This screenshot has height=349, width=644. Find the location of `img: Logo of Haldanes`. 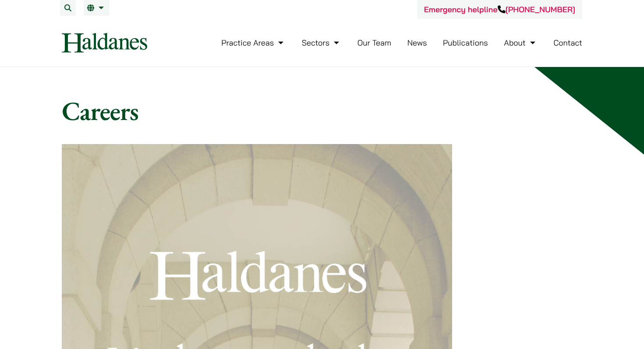

img: Logo of Haldanes is located at coordinates (104, 42).